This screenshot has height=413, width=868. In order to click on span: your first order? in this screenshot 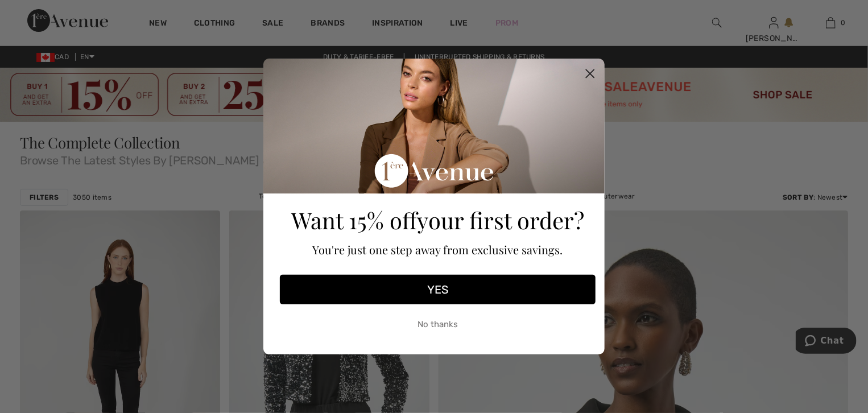, I will do `click(501, 220)`.